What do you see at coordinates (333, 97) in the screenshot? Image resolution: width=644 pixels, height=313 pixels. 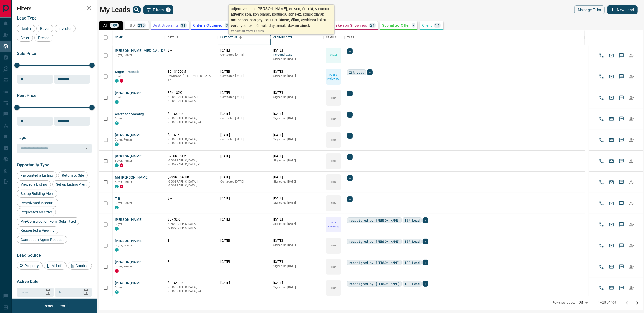 I see `p: TBD` at bounding box center [333, 97].